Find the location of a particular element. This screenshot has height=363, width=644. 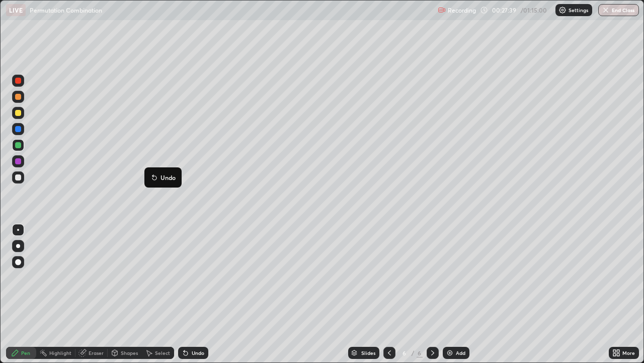

img: end-class-cross is located at coordinates (606, 10).